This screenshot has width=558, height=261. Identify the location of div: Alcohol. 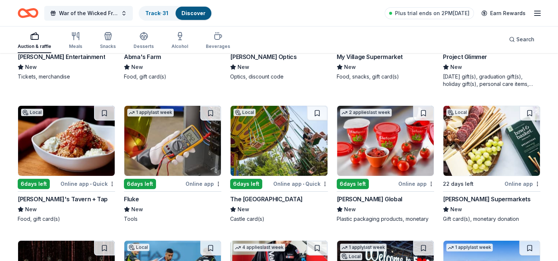
(180, 46).